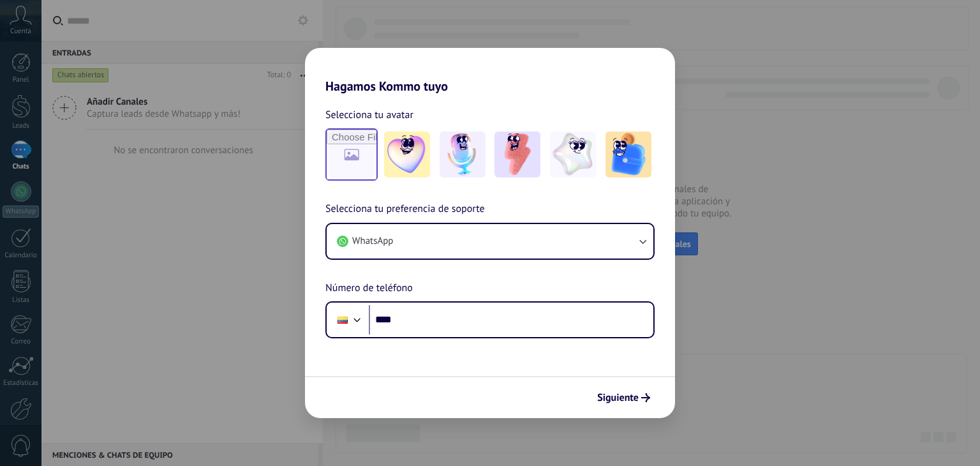  I want to click on span: Número de teléfono, so click(369, 289).